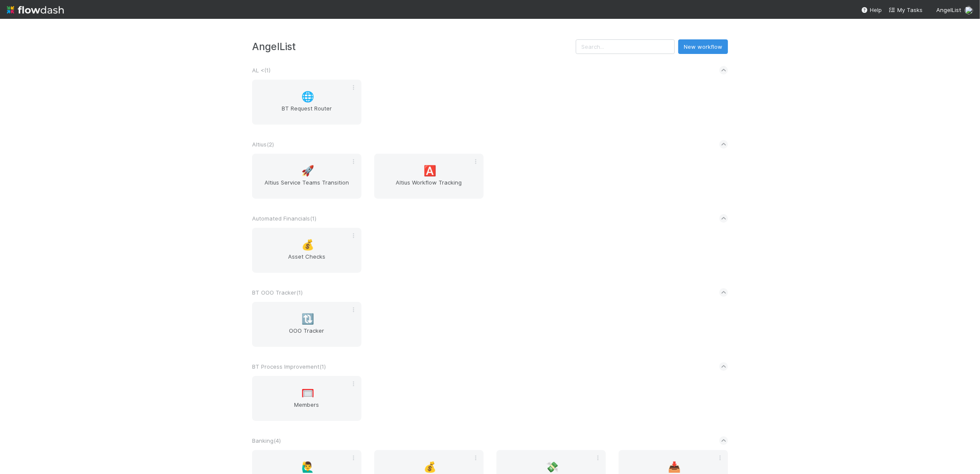 This screenshot has width=980, height=474. I want to click on span: BT Request Router, so click(306, 112).